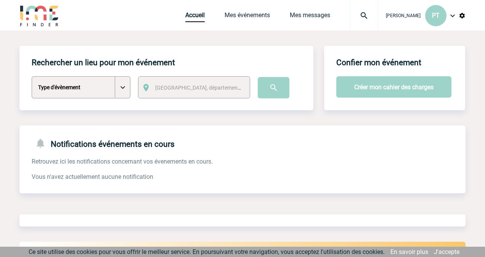 Image resolution: width=485 pixels, height=257 pixels. What do you see at coordinates (378, 62) in the screenshot?
I see `h4: Confier mon événement` at bounding box center [378, 62].